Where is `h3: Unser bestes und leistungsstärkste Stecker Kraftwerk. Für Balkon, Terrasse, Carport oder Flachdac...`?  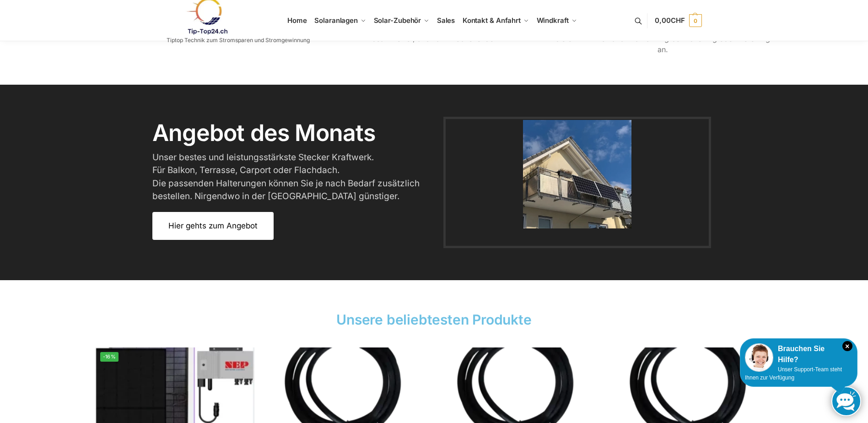
h3: Unser bestes und leistungsstärkste Stecker Kraftwerk. Für Balkon, Terrasse, Carport oder Flachdac... is located at coordinates (286, 177).